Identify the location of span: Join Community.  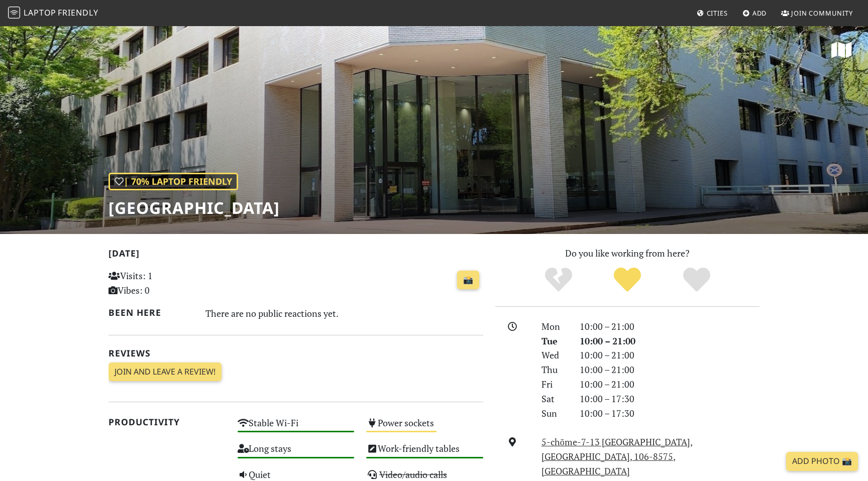
(822, 13).